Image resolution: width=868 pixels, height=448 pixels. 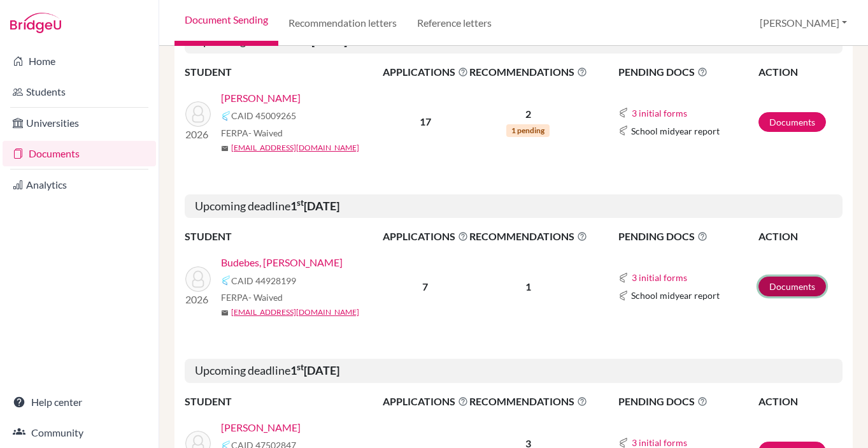 What do you see at coordinates (36, 23) in the screenshot?
I see `img: Bridge-U` at bounding box center [36, 23].